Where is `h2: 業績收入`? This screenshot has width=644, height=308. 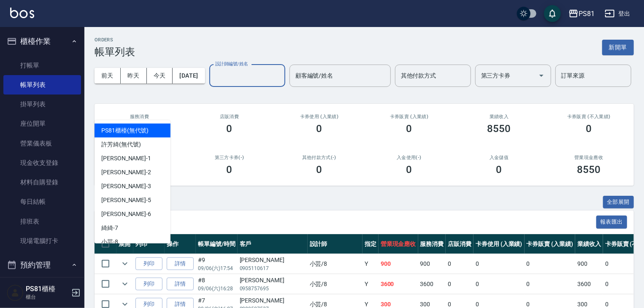 h2: 業績收入 is located at coordinates (499, 116).